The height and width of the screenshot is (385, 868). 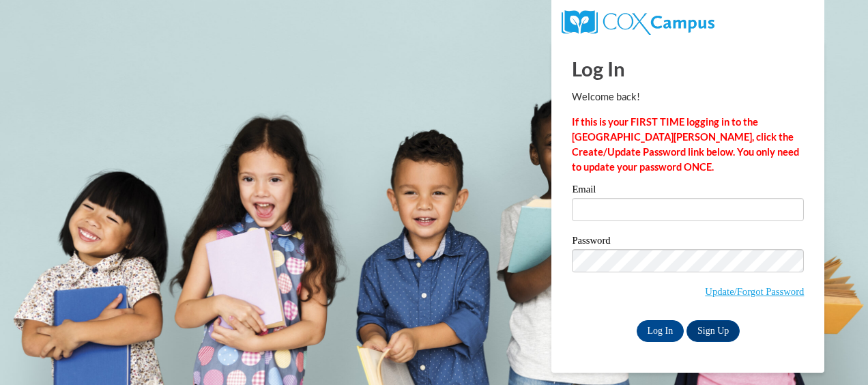 I want to click on label: Password, so click(x=688, y=243).